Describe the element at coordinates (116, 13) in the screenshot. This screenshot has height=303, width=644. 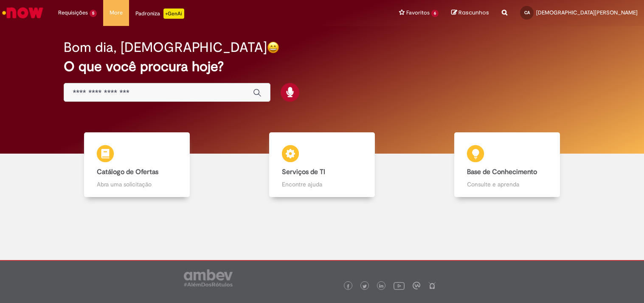
I see `span: More` at that location.